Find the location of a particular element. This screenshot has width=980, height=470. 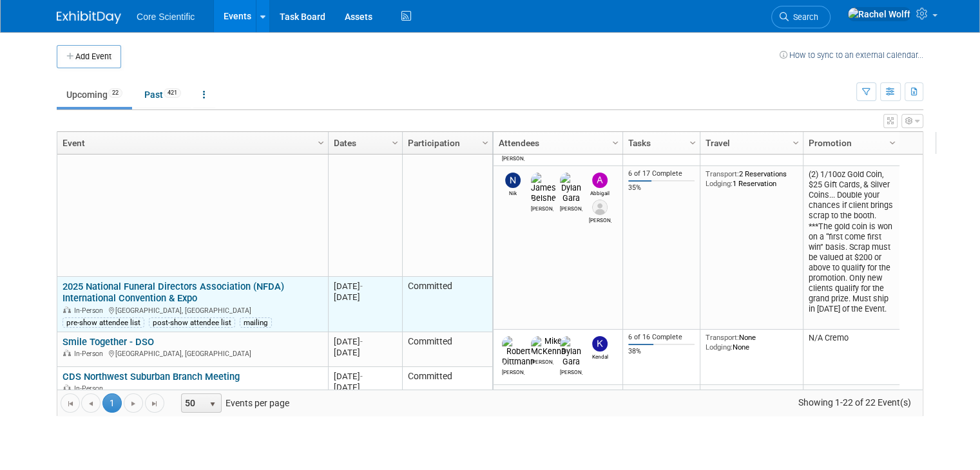

span: select is located at coordinates (213, 405).